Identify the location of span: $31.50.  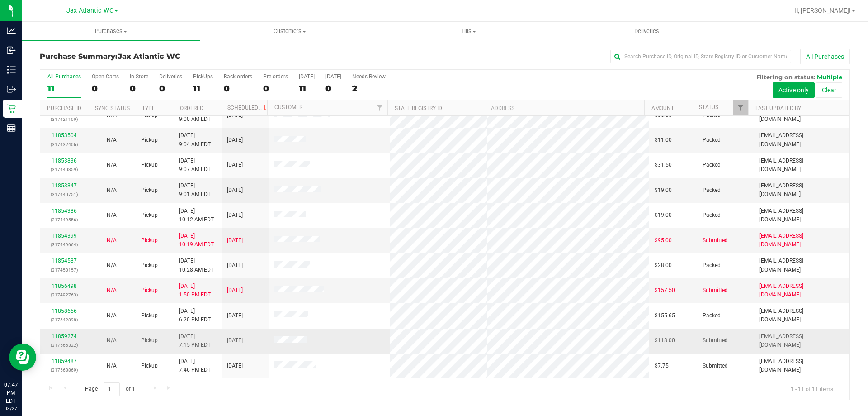
(663, 165).